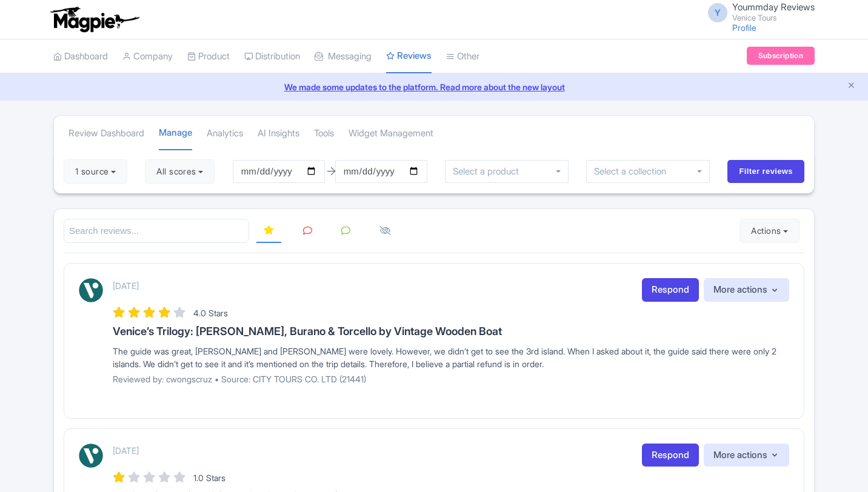  What do you see at coordinates (81, 57) in the screenshot?
I see `a: Dashboard` at bounding box center [81, 57].